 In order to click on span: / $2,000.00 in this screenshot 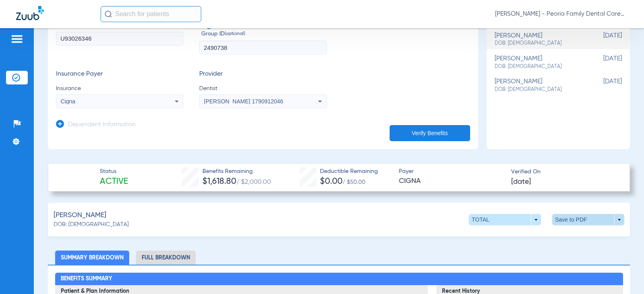, I will do `click(253, 182)`.